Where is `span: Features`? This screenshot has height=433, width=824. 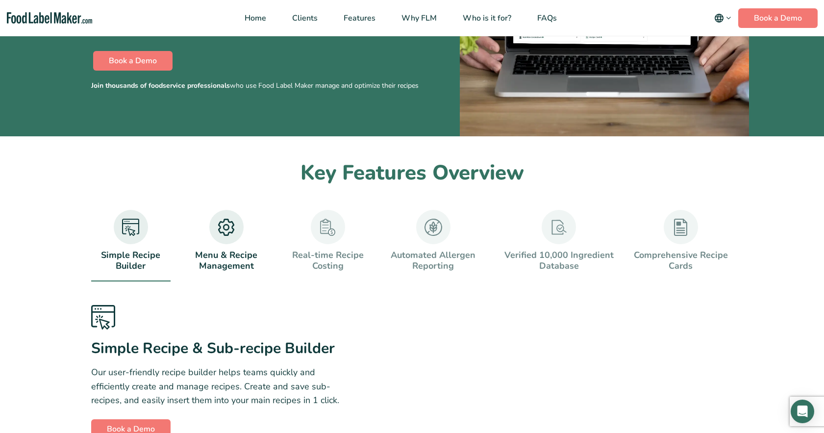 span: Features is located at coordinates (358, 18).